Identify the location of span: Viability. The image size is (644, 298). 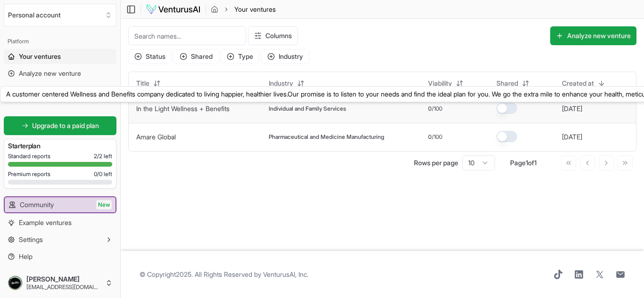
(440, 83).